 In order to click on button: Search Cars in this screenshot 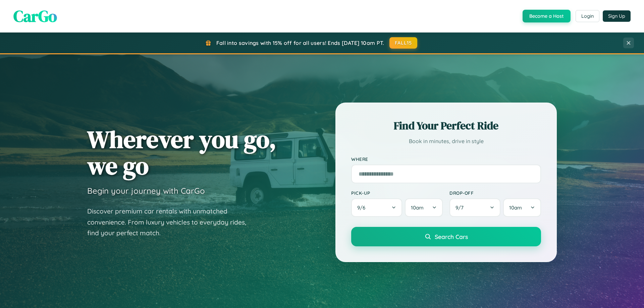, I will do `click(446, 237)`.